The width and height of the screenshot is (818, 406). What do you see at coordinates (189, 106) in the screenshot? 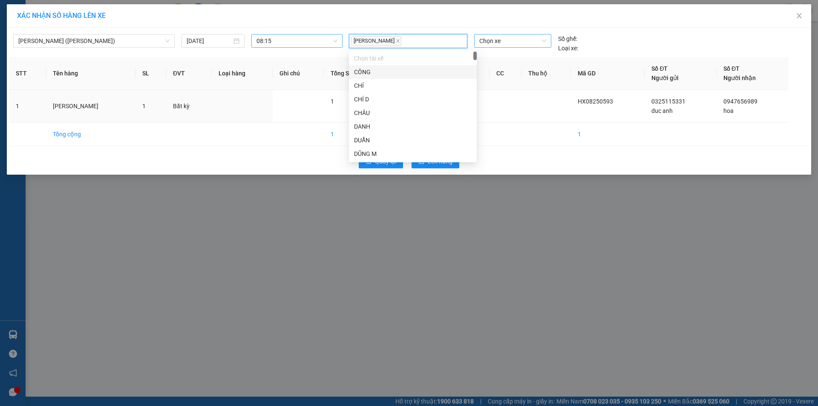
I see `td: Bất kỳ` at bounding box center [189, 106].